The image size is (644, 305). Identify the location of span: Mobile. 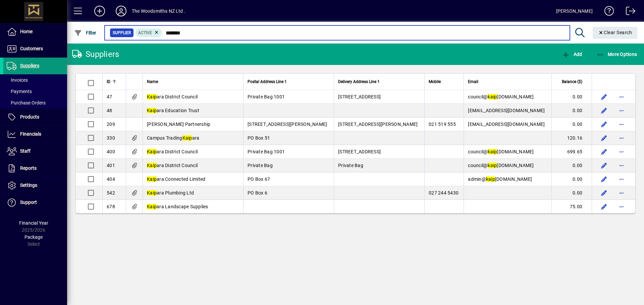
(435, 82).